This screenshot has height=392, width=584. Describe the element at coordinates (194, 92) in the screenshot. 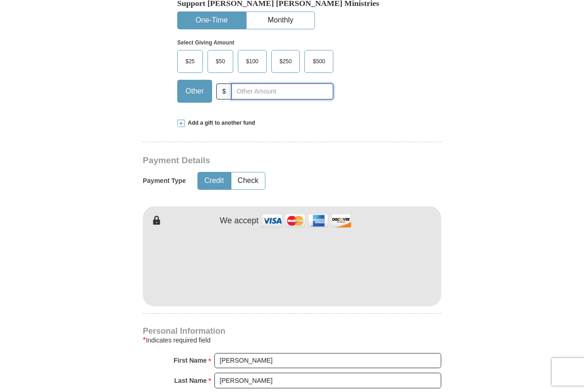

I see `span: Other` at that location.